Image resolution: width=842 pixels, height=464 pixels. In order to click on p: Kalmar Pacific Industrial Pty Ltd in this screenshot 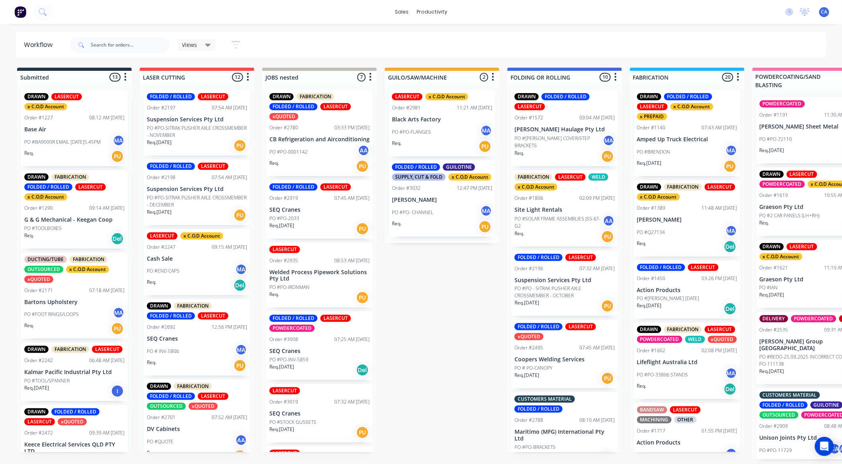, I will do `click(74, 372)`.